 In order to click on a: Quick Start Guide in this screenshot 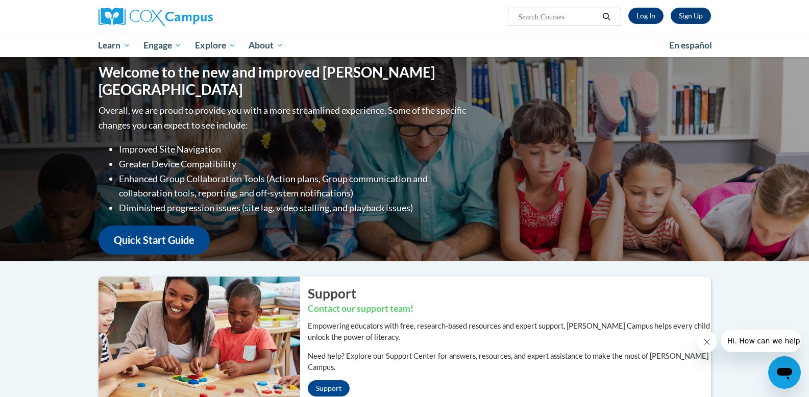, I will do `click(154, 240)`.